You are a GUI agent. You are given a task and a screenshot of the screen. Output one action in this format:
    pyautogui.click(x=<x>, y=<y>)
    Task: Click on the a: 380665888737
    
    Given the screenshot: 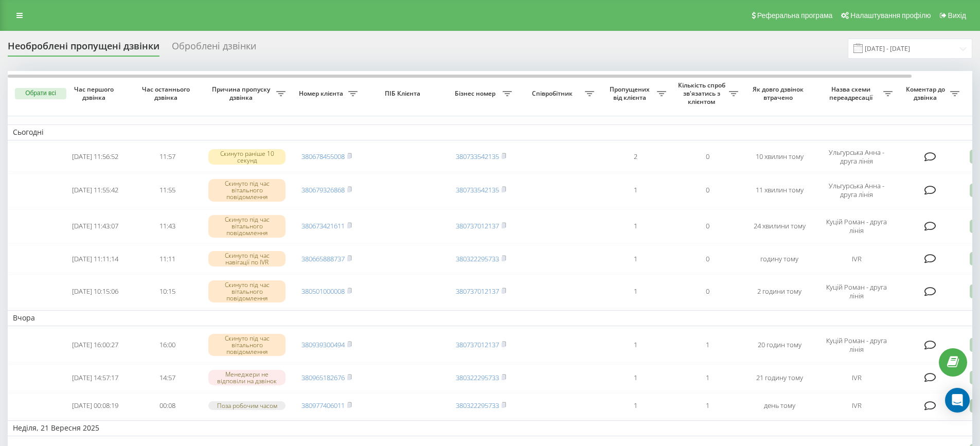 What is the action you would take?
    pyautogui.click(x=323, y=259)
    